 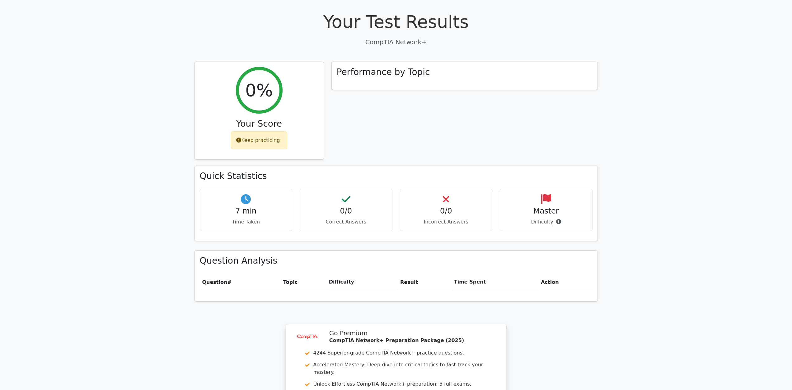 I want to click on span: Question, so click(x=215, y=282).